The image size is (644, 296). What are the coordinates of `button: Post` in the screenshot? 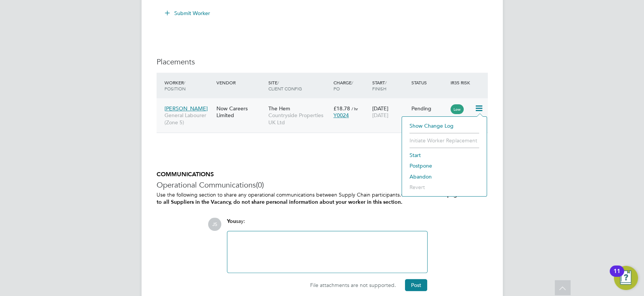 It's located at (416, 285).